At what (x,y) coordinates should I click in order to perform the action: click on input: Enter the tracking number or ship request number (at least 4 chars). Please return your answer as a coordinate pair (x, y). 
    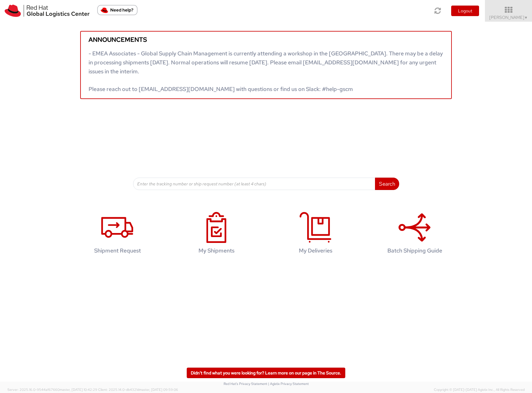
    Looking at the image, I should click on (254, 184).